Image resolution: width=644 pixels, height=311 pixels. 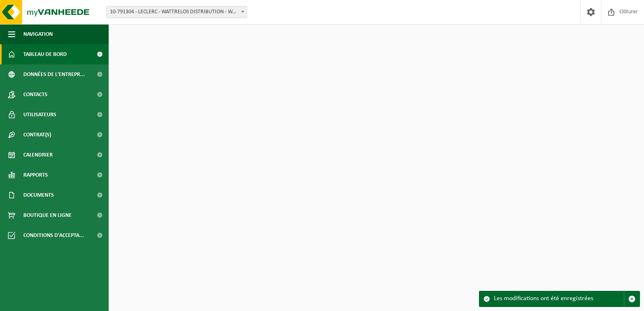 What do you see at coordinates (36, 95) in the screenshot?
I see `span: Contacts` at bounding box center [36, 95].